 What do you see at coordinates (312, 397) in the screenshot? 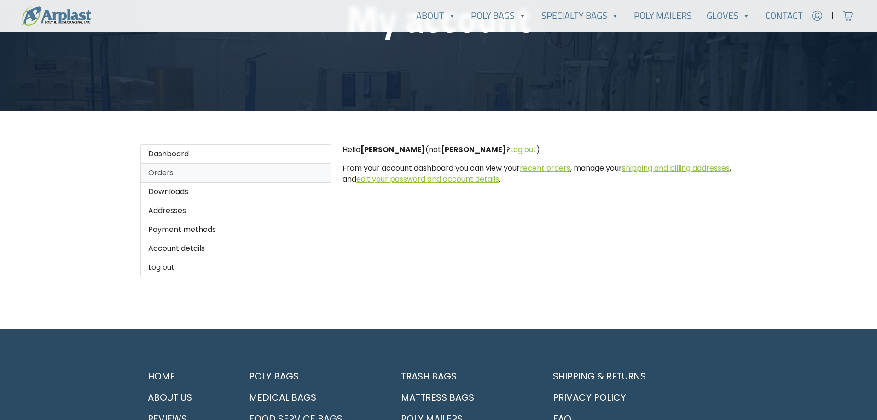
I see `a: Medical Bags` at bounding box center [312, 397].